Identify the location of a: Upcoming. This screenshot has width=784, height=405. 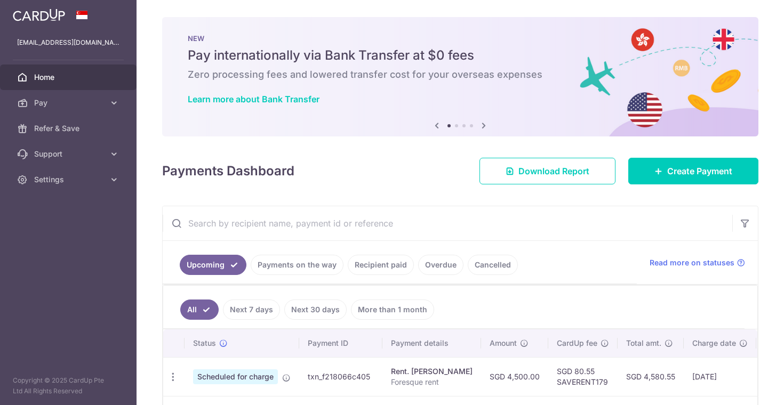
(213, 265).